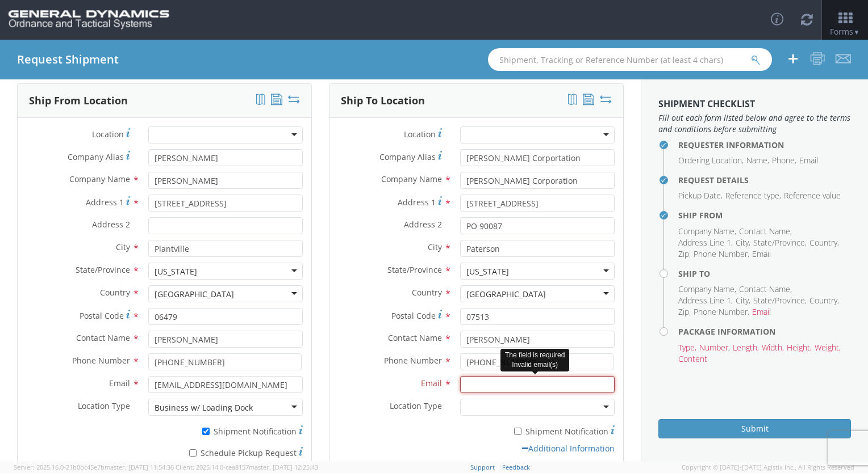 The width and height of the screenshot is (868, 473). Describe the element at coordinates (193, 453) in the screenshot. I see `input: Schedule Pickup Request` at that location.